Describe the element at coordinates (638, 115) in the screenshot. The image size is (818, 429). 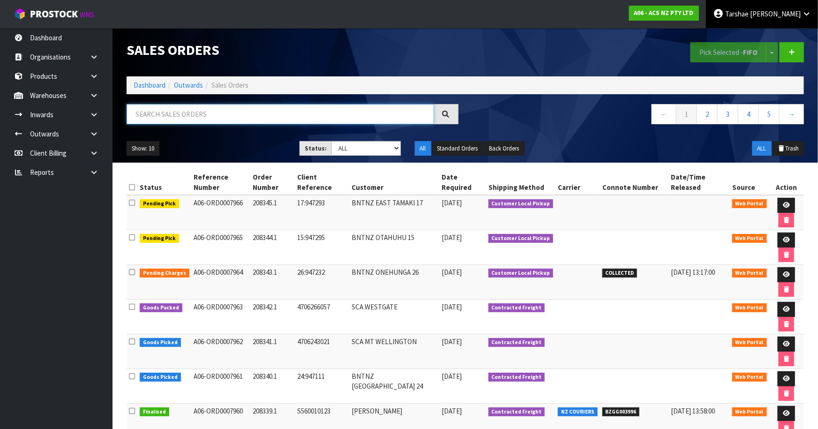
I see `nav: Page navigation` at that location.